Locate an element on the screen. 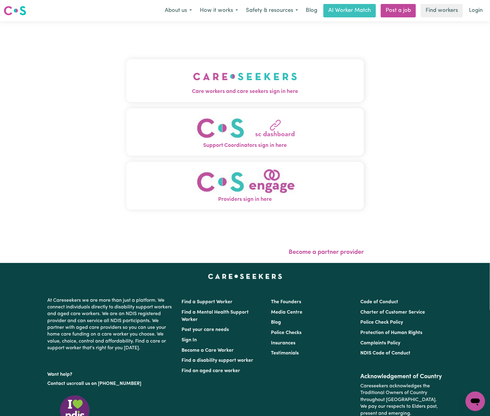  a: NDIS Code of Conduct is located at coordinates (385, 353).